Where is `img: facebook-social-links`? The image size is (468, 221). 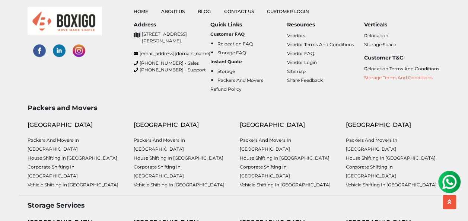
img: facebook-social-links is located at coordinates (39, 51).